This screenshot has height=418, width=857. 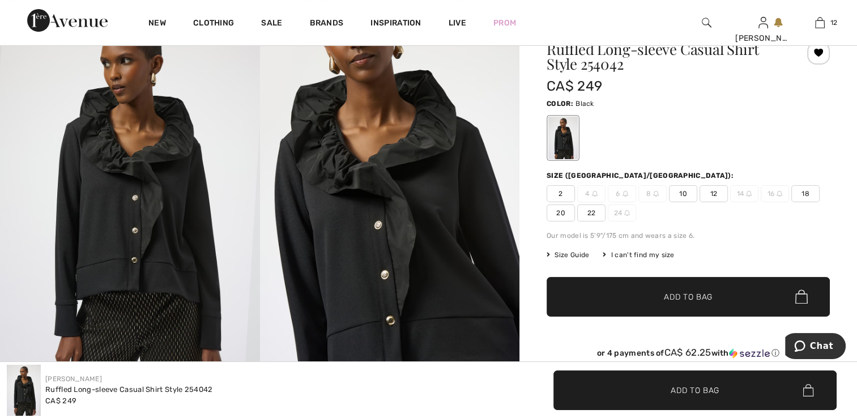 What do you see at coordinates (389, 202) in the screenshot?
I see `img: Ruffled Long-Sleeve Casual Shirt Style 254042. 2` at bounding box center [389, 202].